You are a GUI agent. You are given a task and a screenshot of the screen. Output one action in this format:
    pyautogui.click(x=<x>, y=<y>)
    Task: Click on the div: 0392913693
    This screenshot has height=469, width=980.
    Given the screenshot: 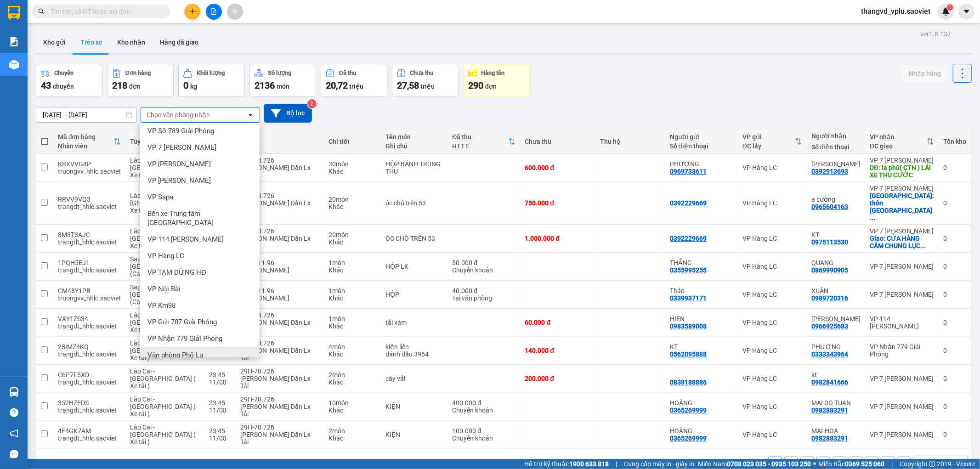 What is the action you would take?
    pyautogui.click(x=830, y=171)
    